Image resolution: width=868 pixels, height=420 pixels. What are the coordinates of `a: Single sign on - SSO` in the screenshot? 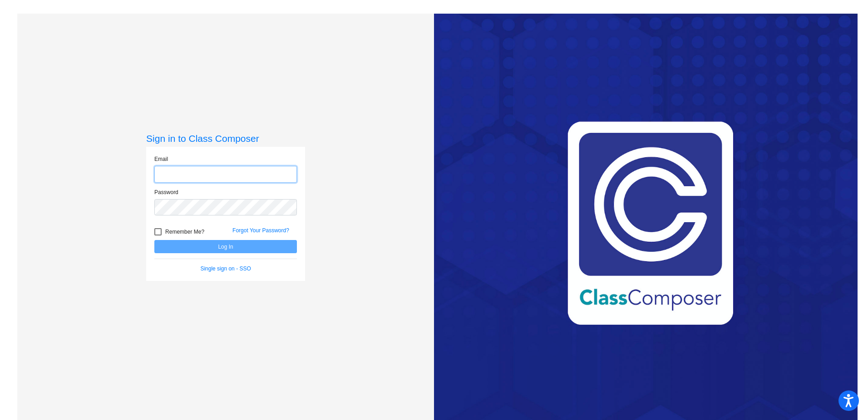 It's located at (225, 268).